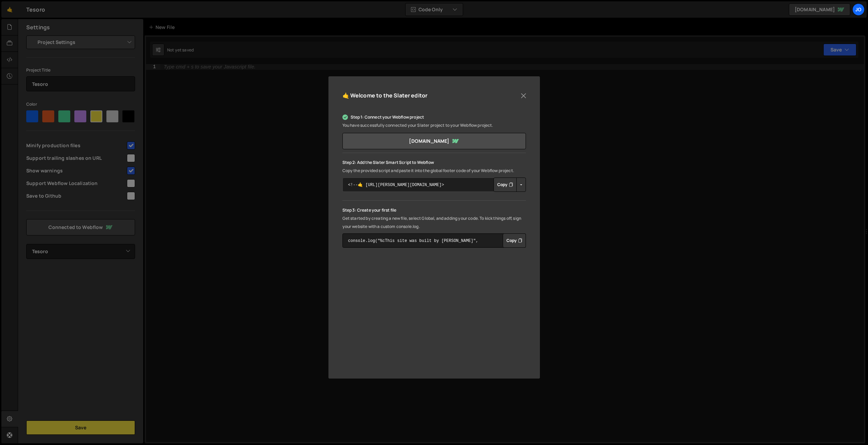 This screenshot has width=868, height=445. Describe the element at coordinates (434, 162) in the screenshot. I see `p: Step 2: Add the Slater Smart Script to Webflow` at that location.